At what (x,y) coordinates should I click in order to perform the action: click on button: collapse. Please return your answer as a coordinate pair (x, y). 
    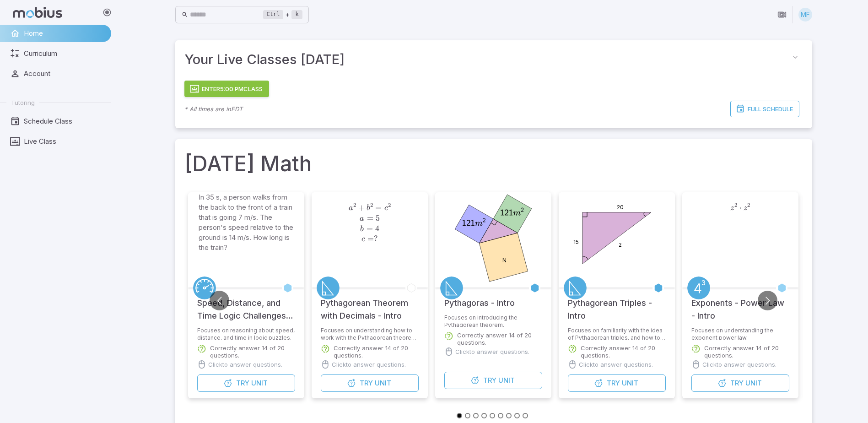
    Looking at the image, I should click on (795, 57).